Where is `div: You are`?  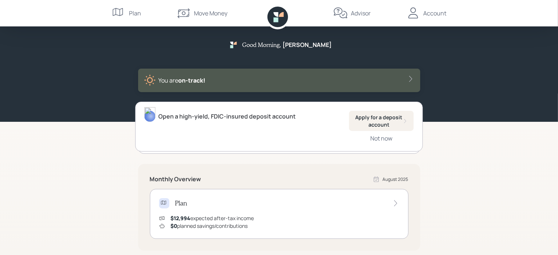
div: You are is located at coordinates (182, 81).